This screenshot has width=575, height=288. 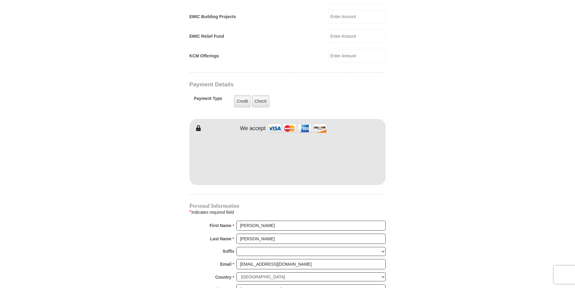 What do you see at coordinates (253, 129) in the screenshot?
I see `h4: We accept` at bounding box center [253, 129].